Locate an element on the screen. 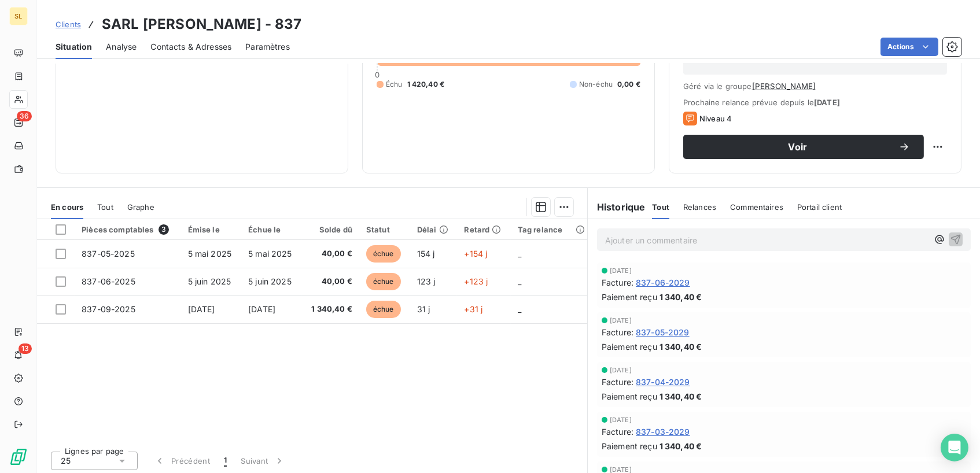  span: Géré via le groupe is located at coordinates (815, 86).